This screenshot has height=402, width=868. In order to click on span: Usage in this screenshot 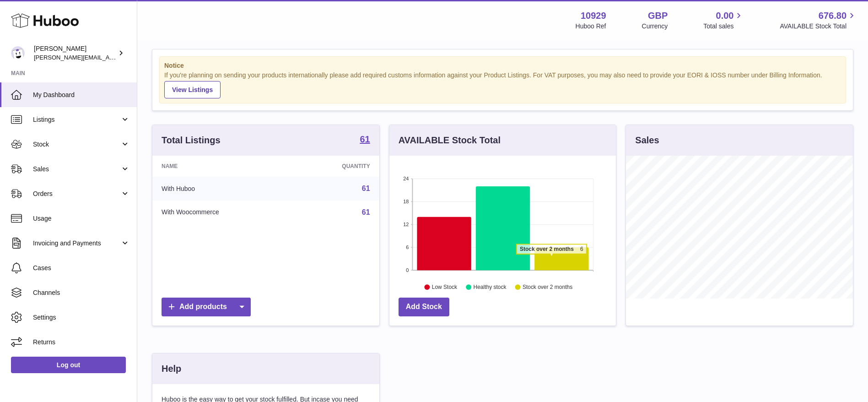, I will do `click(81, 218)`.